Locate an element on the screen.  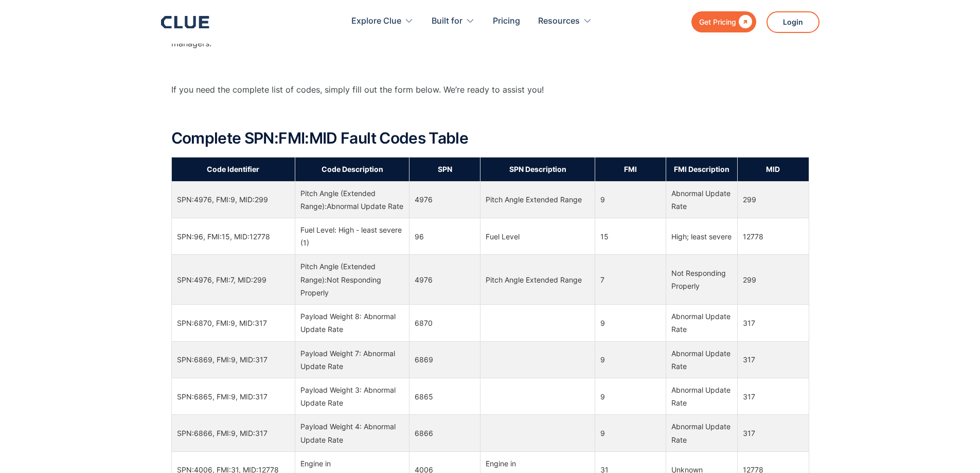
h2: Complete SPN:FMI:MID Fault Codes Table is located at coordinates (490, 138).